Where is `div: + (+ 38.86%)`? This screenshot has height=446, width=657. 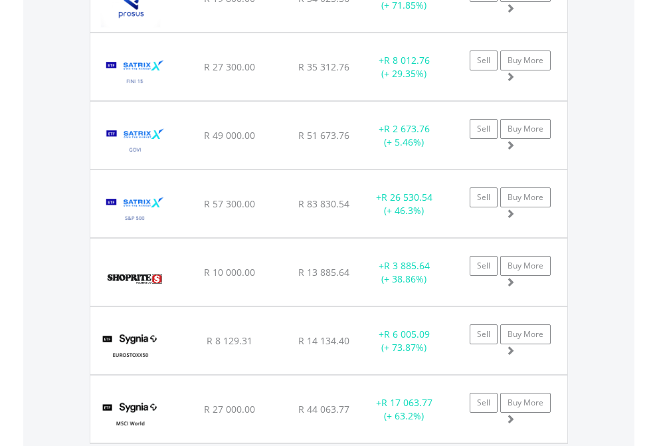
div: + (+ 38.86%) is located at coordinates (404, 272).